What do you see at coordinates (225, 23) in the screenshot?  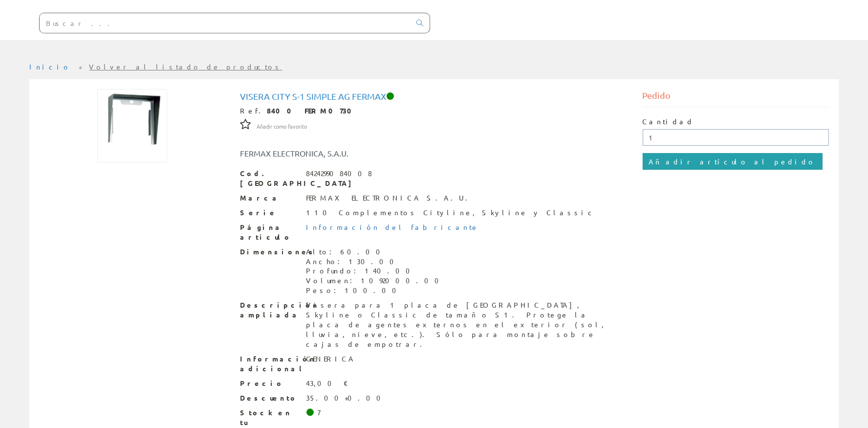 I see `input: Buscar ...` at bounding box center [225, 23].